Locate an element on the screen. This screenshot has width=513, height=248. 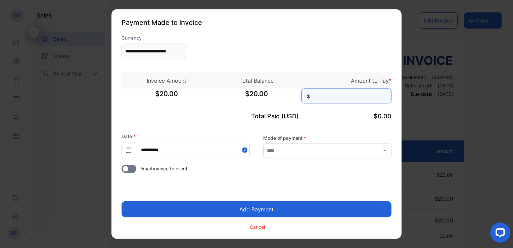
p: Cancel is located at coordinates (257, 226).